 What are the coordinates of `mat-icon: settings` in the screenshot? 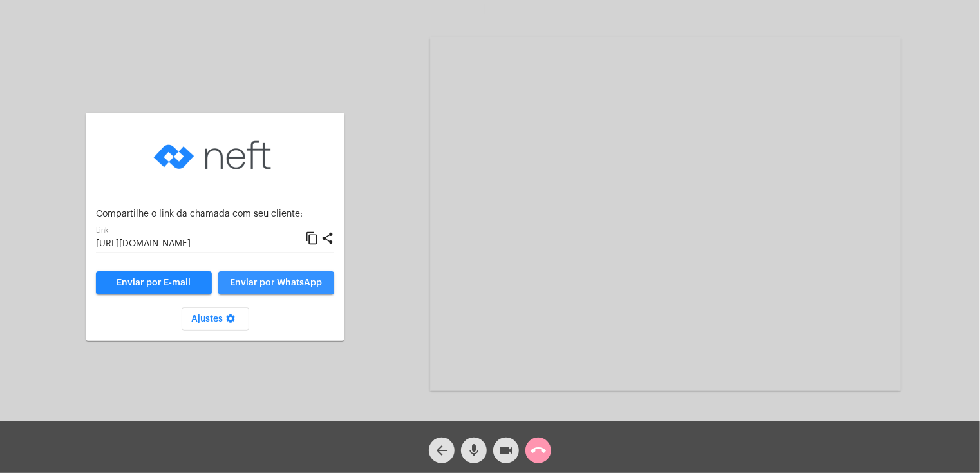 It's located at (231, 320).